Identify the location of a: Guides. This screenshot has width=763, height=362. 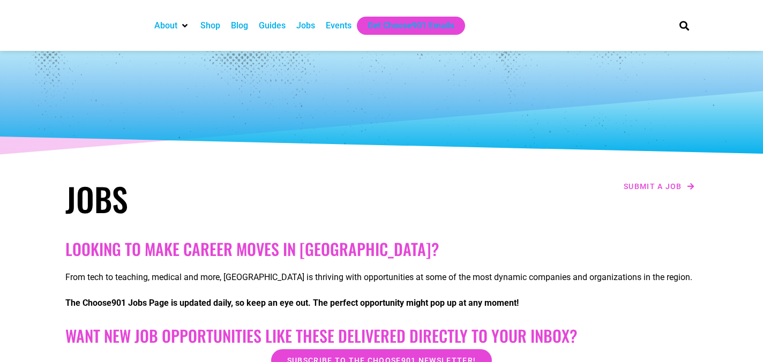
(272, 26).